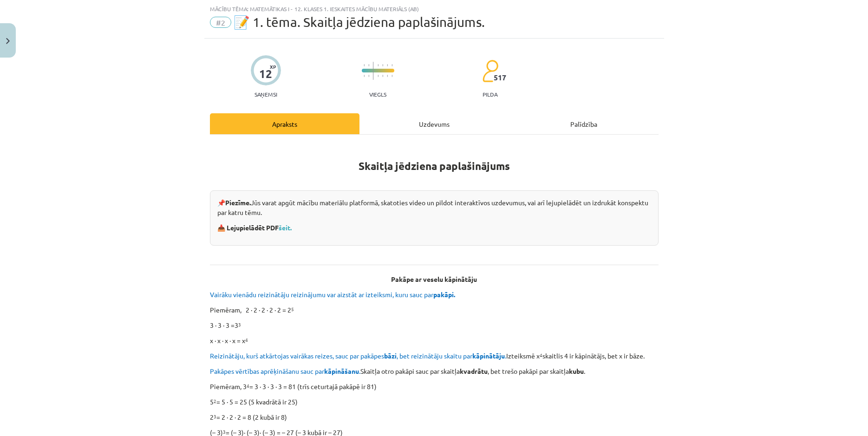 Image resolution: width=868 pixels, height=436 pixels. What do you see at coordinates (359, 22) in the screenshot?
I see `span: 📝 1. tēma. Skaitļa jēdziena paplašinājums.` at bounding box center [359, 22].